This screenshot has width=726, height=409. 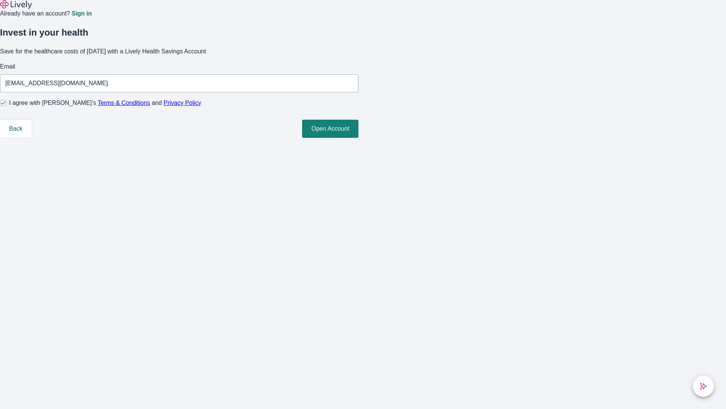 What do you see at coordinates (81, 14) in the screenshot?
I see `a: Sign in` at bounding box center [81, 14].